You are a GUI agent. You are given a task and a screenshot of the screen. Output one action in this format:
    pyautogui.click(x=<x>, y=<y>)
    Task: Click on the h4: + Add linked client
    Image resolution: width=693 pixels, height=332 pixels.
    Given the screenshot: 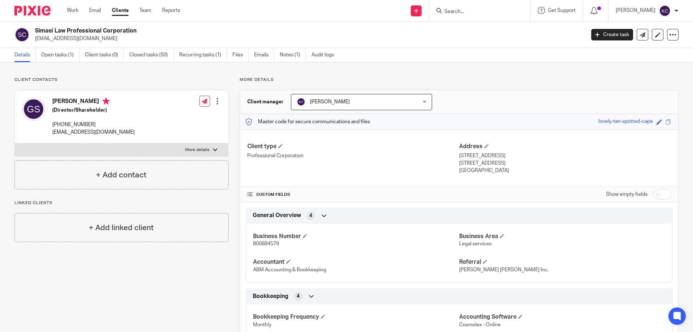 What is the action you would take?
    pyautogui.click(x=121, y=227)
    